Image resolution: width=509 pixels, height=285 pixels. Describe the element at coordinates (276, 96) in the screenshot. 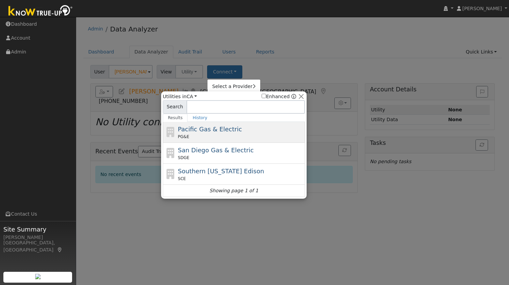

I see `label: Enhanced` at that location.